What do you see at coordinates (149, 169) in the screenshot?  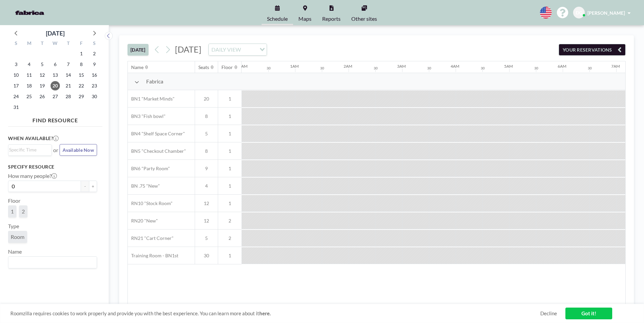 I see `span: BN6 "Party Room"` at bounding box center [149, 169].